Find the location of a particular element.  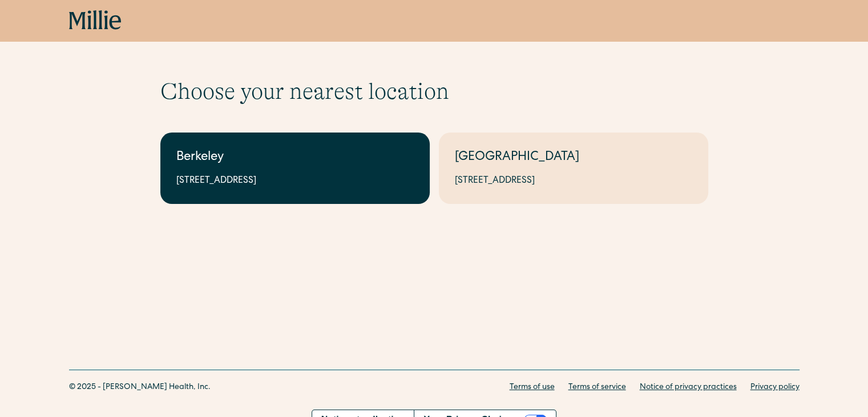

h1: Choose your nearest location is located at coordinates (434, 91).